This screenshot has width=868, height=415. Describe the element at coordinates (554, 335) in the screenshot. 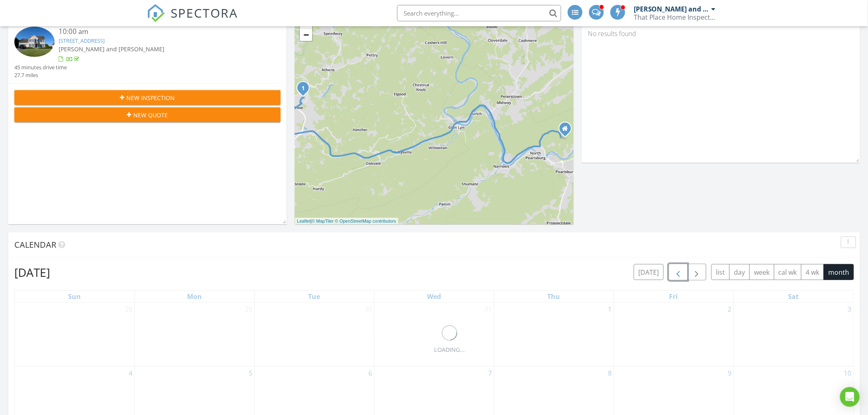

I see `td: Go to January 1, 2026` at that location.